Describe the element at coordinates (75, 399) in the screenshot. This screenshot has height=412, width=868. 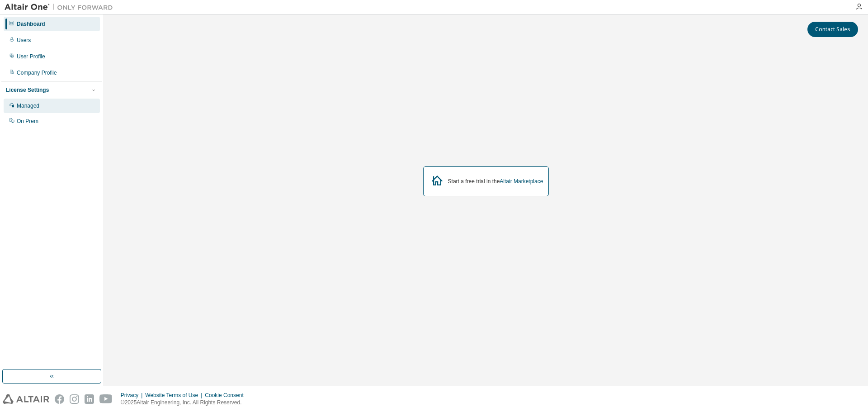
I see `img: instagram.svg` at that location.